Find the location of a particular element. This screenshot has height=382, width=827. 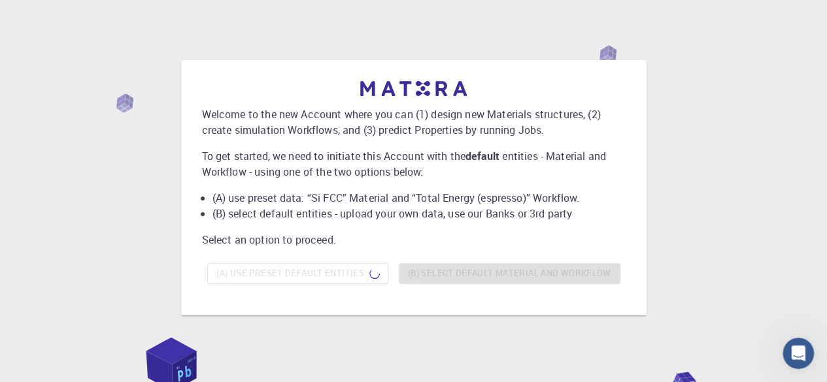

b: default is located at coordinates (482, 156).